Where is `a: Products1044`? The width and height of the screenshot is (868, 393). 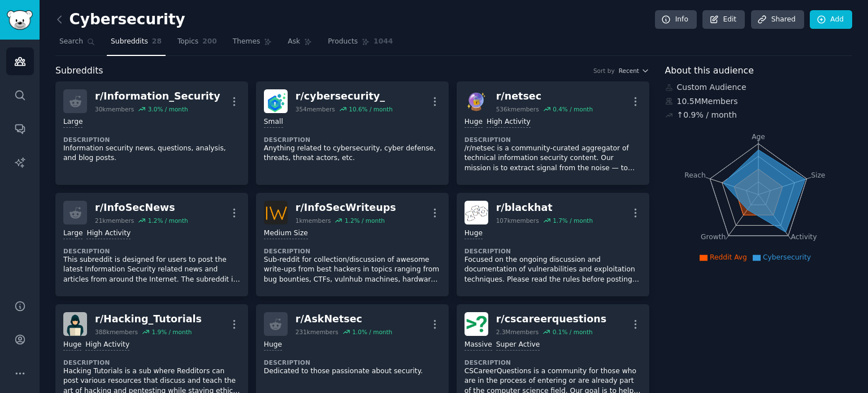 a: Products1044 is located at coordinates (360, 44).